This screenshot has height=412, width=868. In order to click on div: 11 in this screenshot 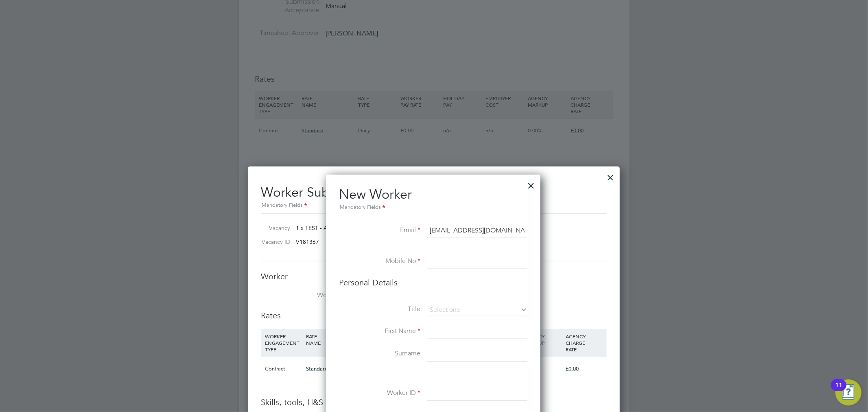, I will do `click(839, 390)`.